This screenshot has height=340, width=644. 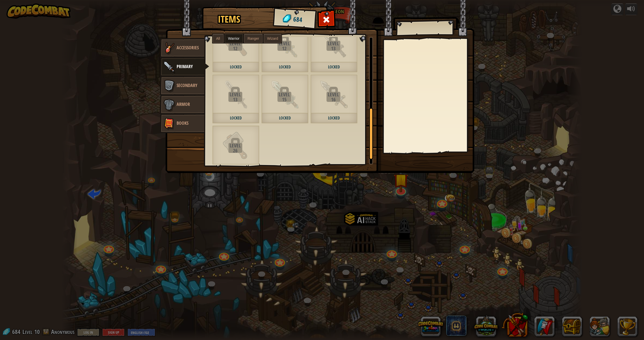 I want to click on span: Books, so click(x=182, y=123).